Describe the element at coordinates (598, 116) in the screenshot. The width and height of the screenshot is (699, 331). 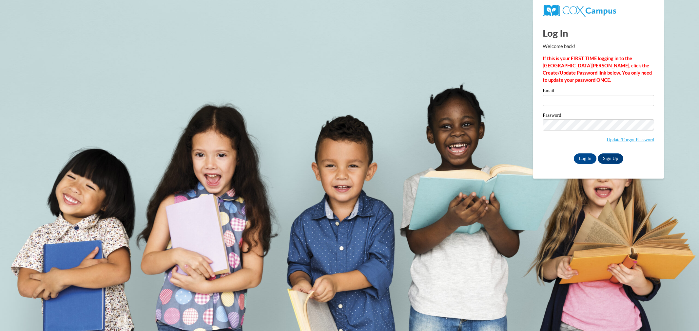
I see `label: Password` at that location.